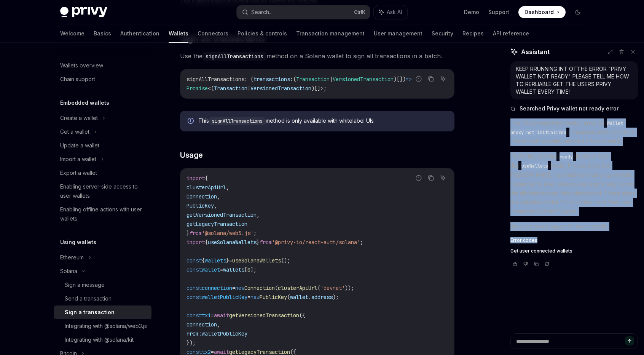  What do you see at coordinates (200, 205) in the screenshot?
I see `span: PublicKey` at bounding box center [200, 205].